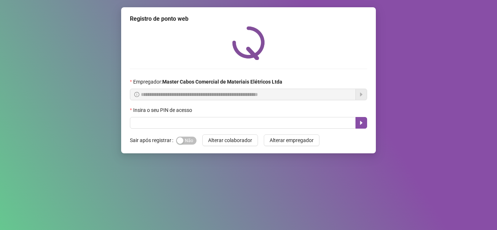  Describe the element at coordinates (291, 140) in the screenshot. I see `button: Alterar empregador` at that location.